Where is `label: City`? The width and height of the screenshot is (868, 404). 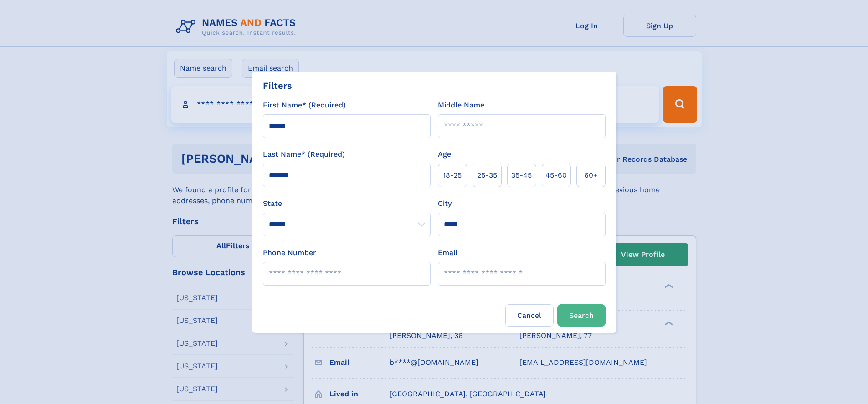
label: City is located at coordinates (445, 204).